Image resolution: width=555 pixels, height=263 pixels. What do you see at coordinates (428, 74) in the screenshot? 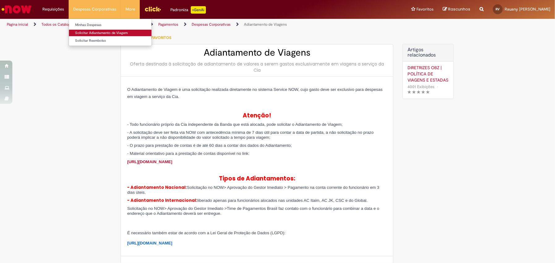
I see `a: DIRETRIZES OBZ | POLÍTICA DE VIAGENS E ESTADAS` at bounding box center [428, 74].